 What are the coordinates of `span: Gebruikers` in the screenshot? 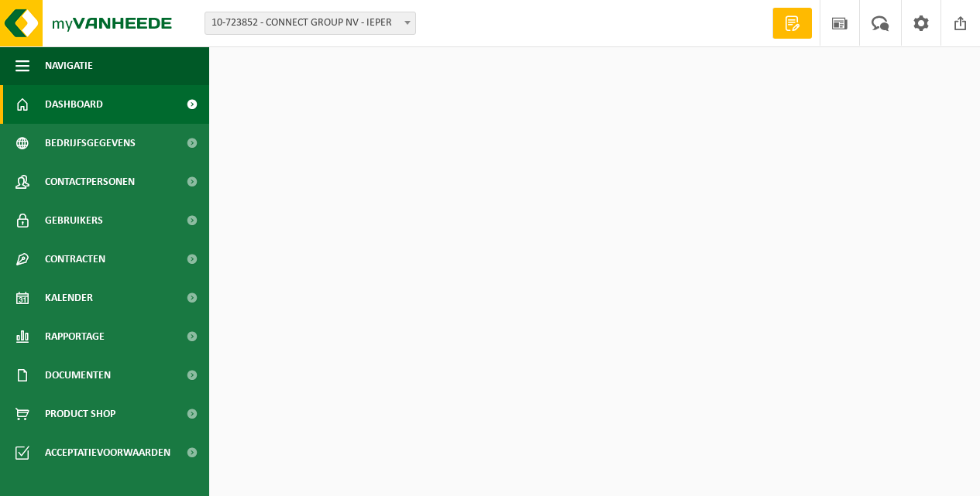 It's located at (74, 221).